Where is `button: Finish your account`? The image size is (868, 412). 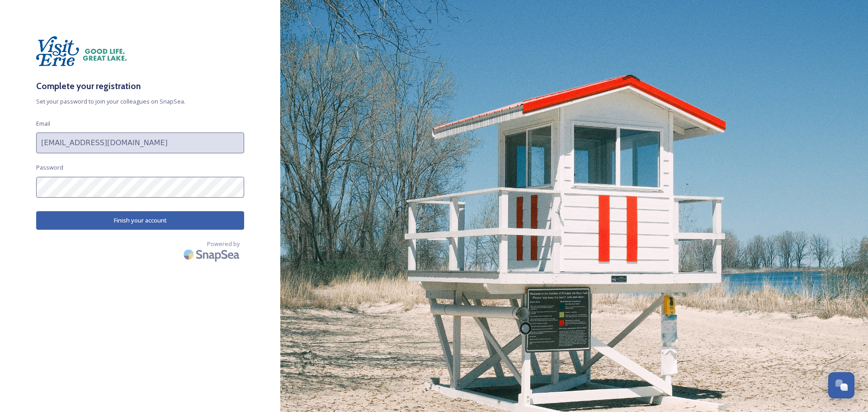 button: Finish your account is located at coordinates (140, 220).